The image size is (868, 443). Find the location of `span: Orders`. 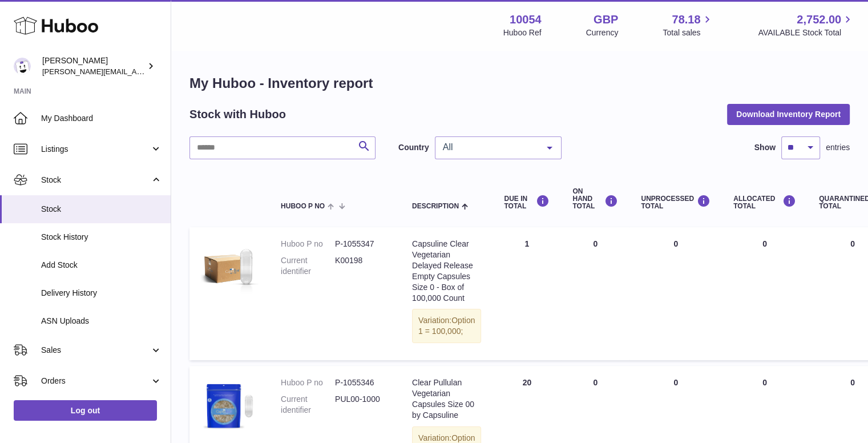

span: Orders is located at coordinates (95, 381).